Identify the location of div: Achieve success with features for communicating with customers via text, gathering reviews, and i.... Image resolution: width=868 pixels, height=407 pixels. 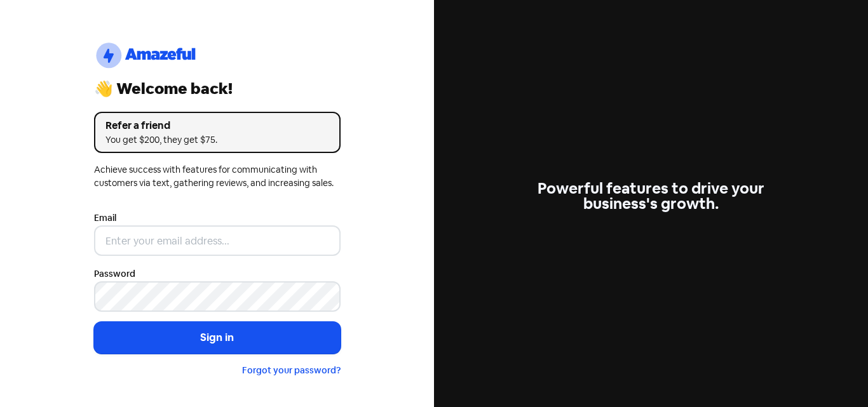
(217, 177).